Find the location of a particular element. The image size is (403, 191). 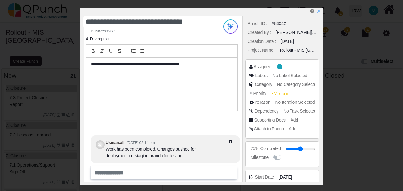

div: Created By : is located at coordinates (259, 32).